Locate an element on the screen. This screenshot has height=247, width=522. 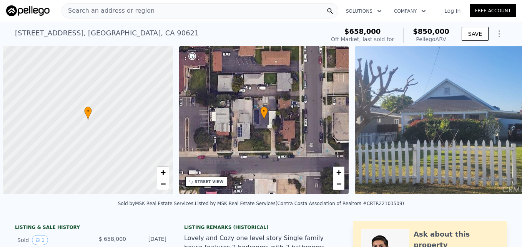
a: Log In is located at coordinates (452, 11).